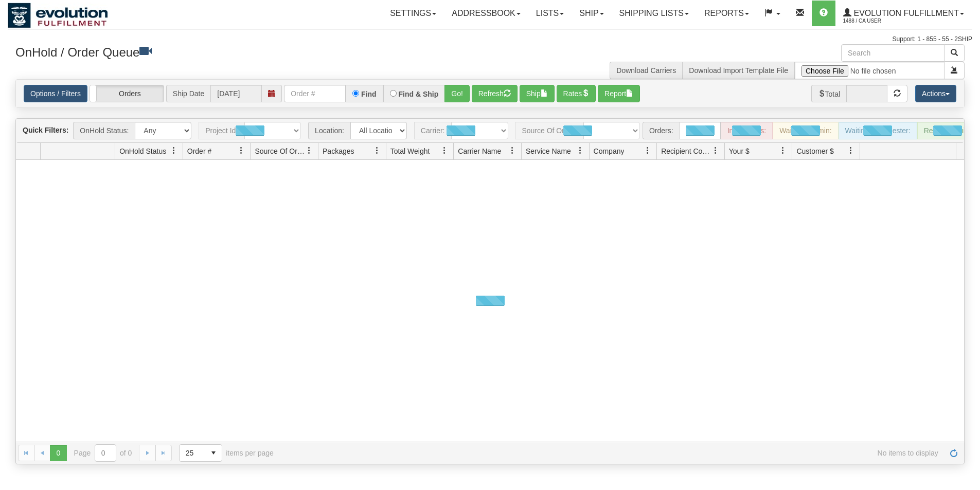  Describe the element at coordinates (227, 453) in the screenshot. I see `span: items per page` at that location.